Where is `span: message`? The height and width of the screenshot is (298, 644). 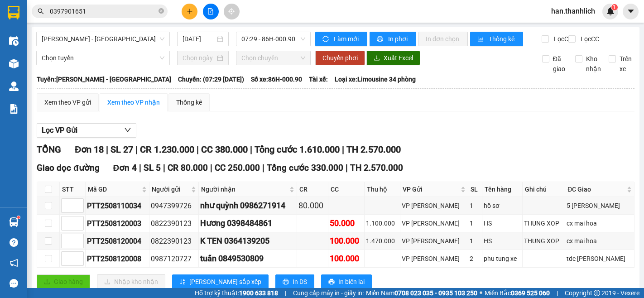
span: message is located at coordinates (14, 283).